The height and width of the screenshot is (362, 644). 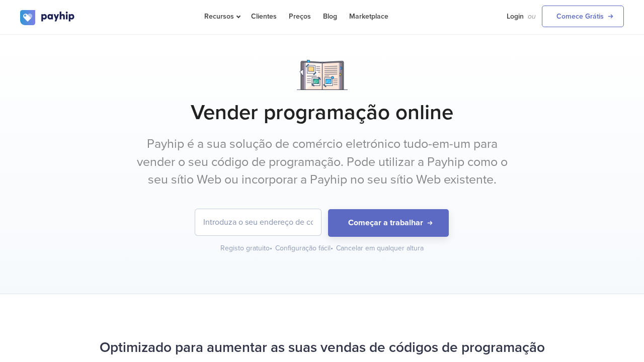 I want to click on img: logo.svg, so click(x=48, y=18).